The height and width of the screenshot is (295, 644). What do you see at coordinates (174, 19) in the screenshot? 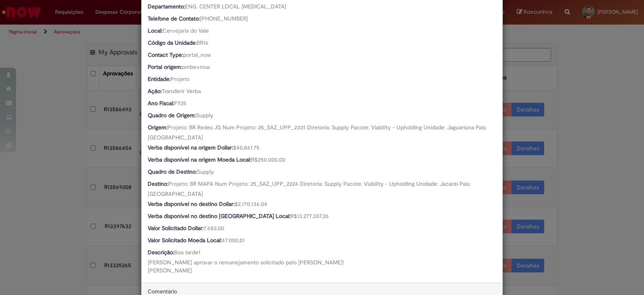
I see `b: Telefone de Contato:` at bounding box center [174, 19].